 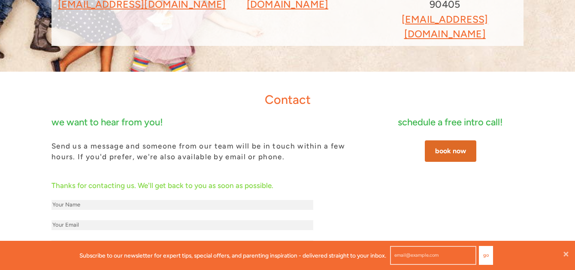 I want to click on button: Go, so click(x=485, y=255).